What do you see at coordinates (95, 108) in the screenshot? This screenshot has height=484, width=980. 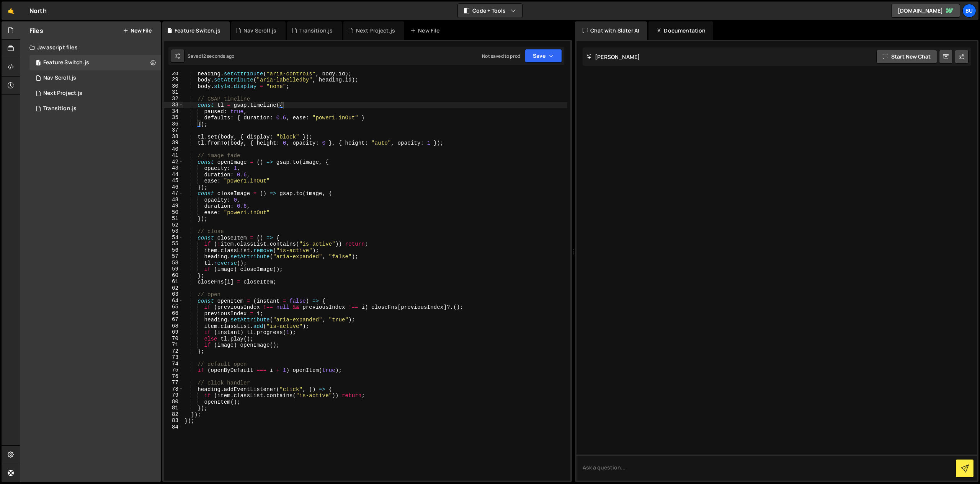 I see `div: 17234/47687.js` at bounding box center [95, 108].